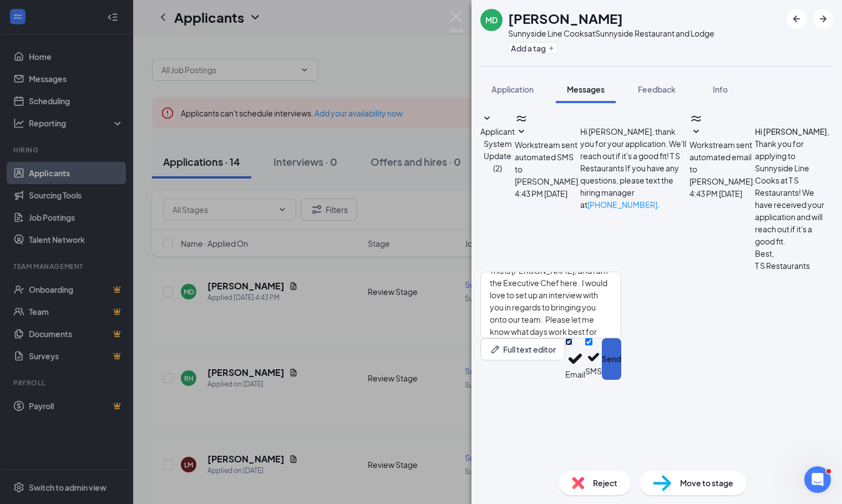  What do you see at coordinates (498, 143) in the screenshot?
I see `button: SmallChevronDownApplicant System Update (2)` at bounding box center [498, 143].